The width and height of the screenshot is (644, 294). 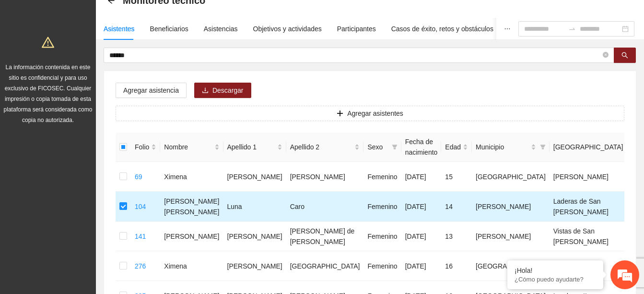 I want to click on span: Nombre, so click(x=188, y=147).